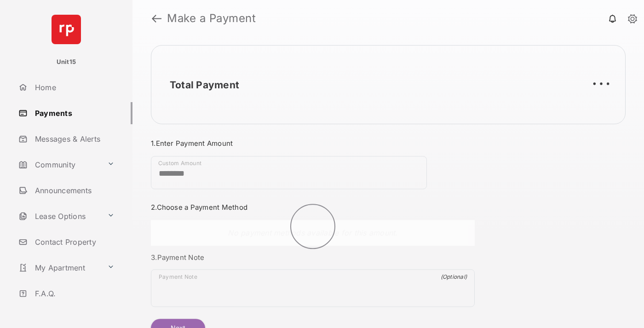 The height and width of the screenshot is (328, 644). Describe the element at coordinates (73, 87) in the screenshot. I see `a: Home` at that location.